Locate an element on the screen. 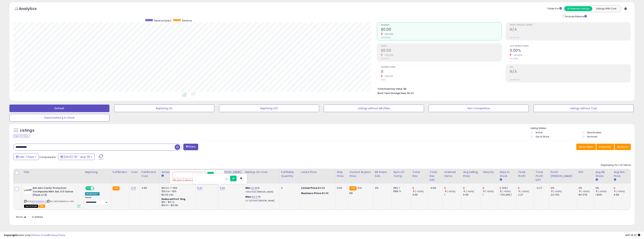 Image resolution: width=644 pixels, height=239 pixels. div: Avg BB Share is located at coordinates (603, 174).